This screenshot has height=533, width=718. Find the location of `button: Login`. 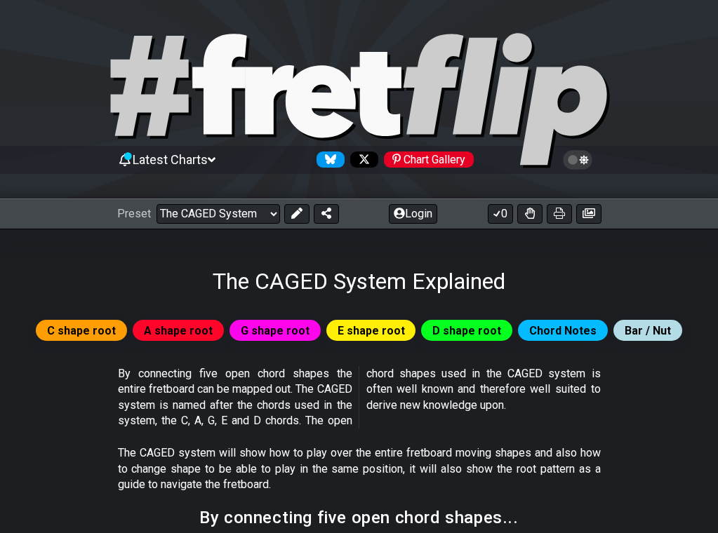

button: Login is located at coordinates (413, 214).